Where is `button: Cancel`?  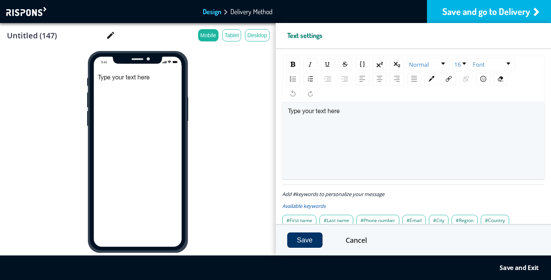
button: Cancel is located at coordinates (356, 240).